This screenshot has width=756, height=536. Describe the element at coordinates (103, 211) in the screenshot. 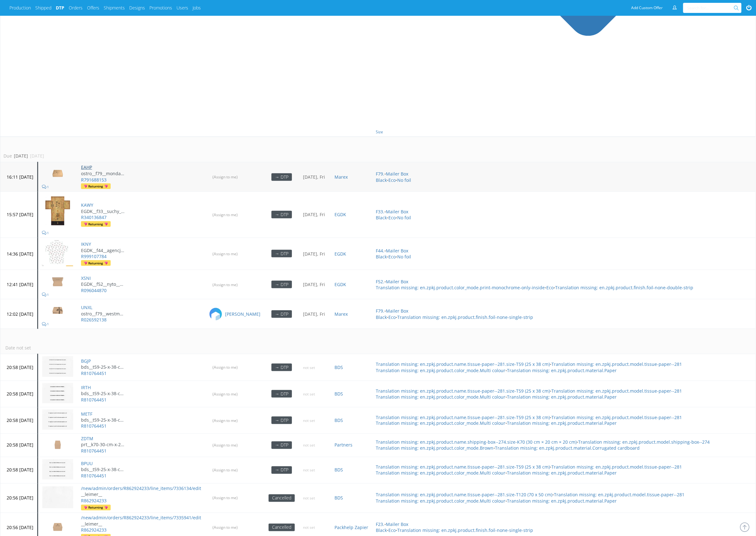

I see `p: EGDK__f33__suchy__KAWY` at that location.